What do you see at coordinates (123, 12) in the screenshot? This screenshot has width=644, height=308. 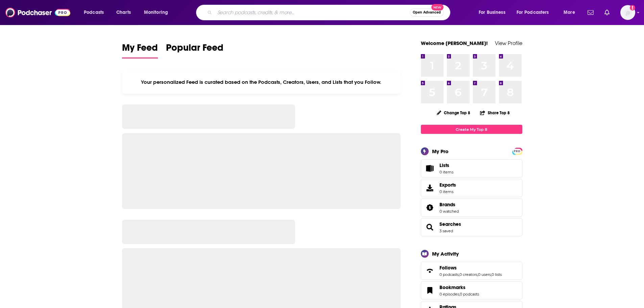 I see `span: Charts` at bounding box center [123, 12].